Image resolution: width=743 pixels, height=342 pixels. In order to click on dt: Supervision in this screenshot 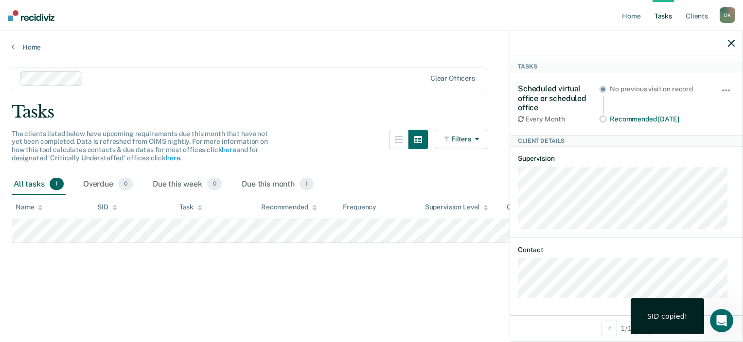, I will do `click(626, 159)`.